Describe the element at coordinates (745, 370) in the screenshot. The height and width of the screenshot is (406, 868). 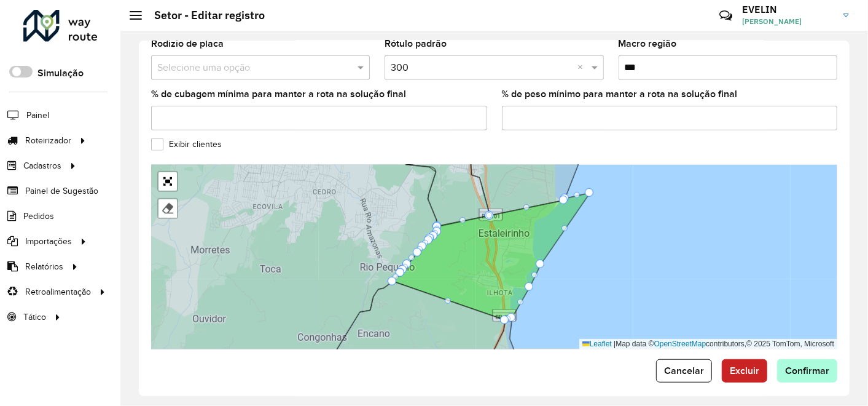
I see `span: Excluir` at that location.